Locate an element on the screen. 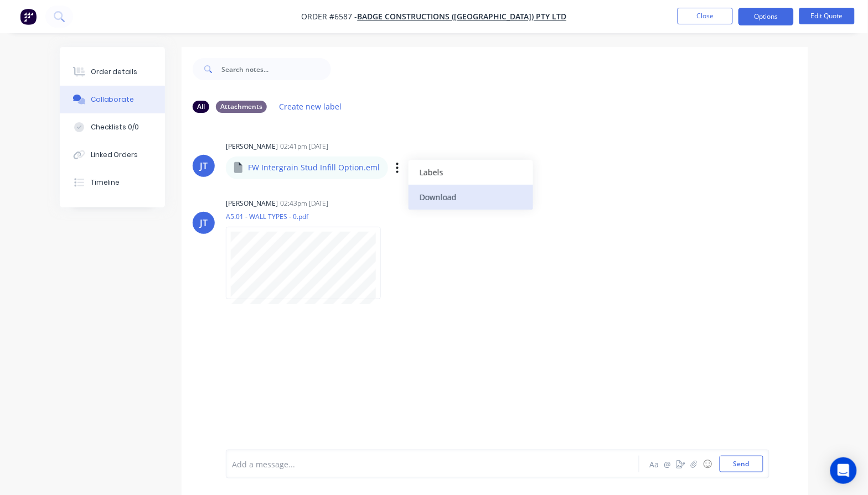 This screenshot has height=495, width=868. div: Timeline is located at coordinates (105, 183).